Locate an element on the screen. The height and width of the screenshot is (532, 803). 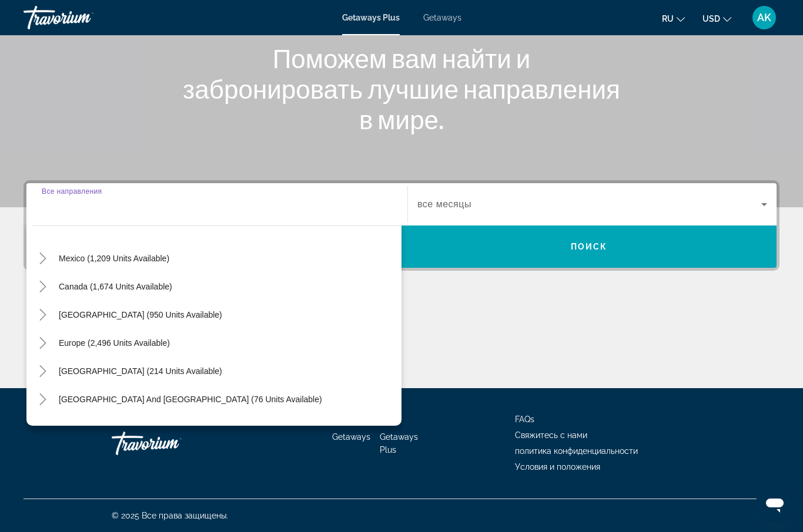
span: ru is located at coordinates (668, 19).